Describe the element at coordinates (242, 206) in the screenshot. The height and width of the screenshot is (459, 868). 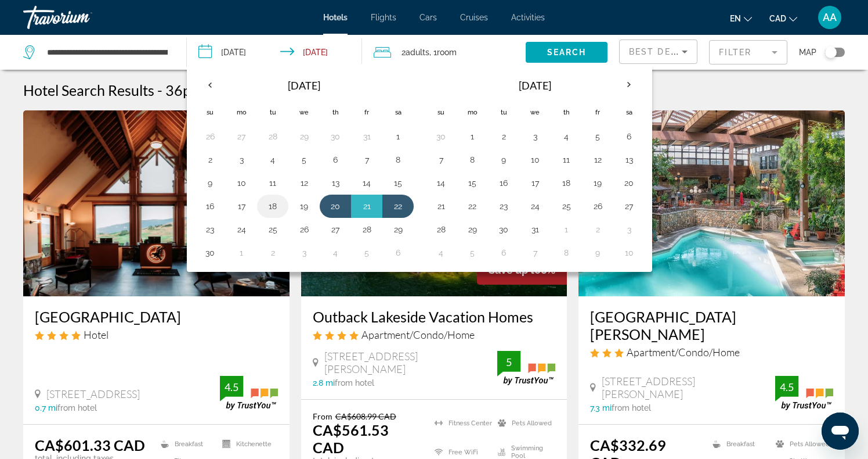
I see `button: Day 17` at that location.